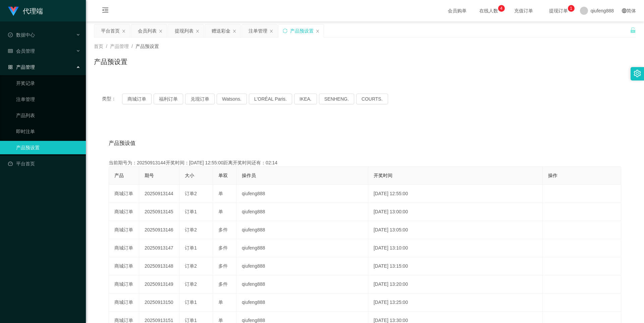  Describe the element at coordinates (489, 10) in the screenshot. I see `span: 在线人数` at that location.